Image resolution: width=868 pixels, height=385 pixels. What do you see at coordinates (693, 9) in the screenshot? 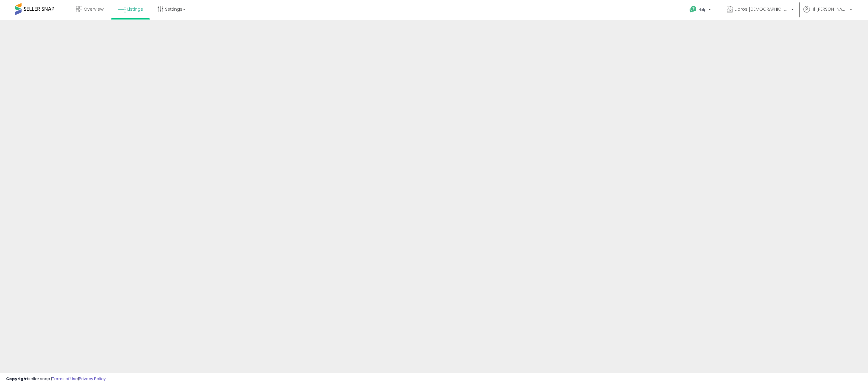
I see `i: Get Help` at bounding box center [693, 9].